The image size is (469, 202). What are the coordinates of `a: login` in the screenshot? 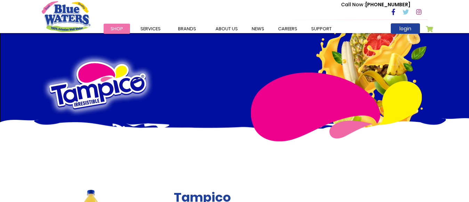 It's located at (406, 29).